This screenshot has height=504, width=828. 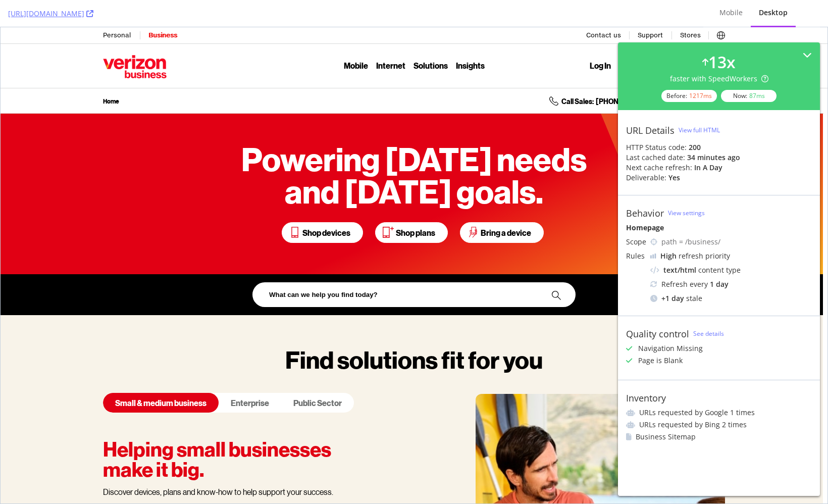 What do you see at coordinates (249, 375) in the screenshot?
I see `label: Enterprise` at bounding box center [249, 375].